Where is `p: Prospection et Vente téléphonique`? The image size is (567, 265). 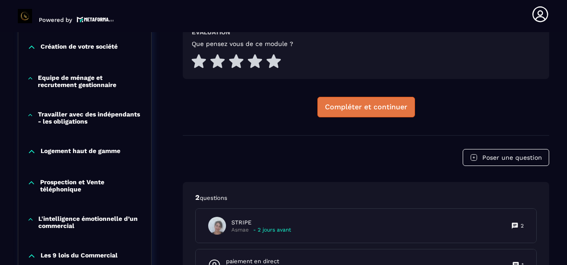 p: Prospection et Vente téléphonique is located at coordinates (91, 186).